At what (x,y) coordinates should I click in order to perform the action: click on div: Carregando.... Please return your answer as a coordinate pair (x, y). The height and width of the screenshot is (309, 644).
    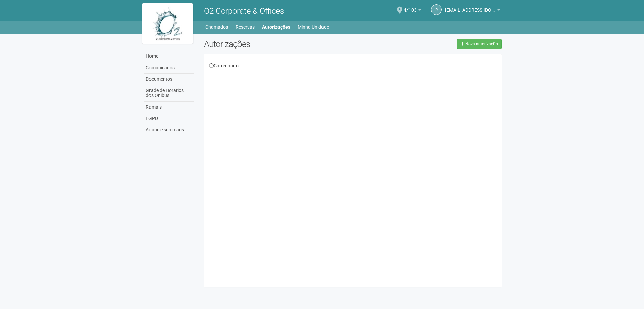
    Looking at the image, I should click on (353, 65).